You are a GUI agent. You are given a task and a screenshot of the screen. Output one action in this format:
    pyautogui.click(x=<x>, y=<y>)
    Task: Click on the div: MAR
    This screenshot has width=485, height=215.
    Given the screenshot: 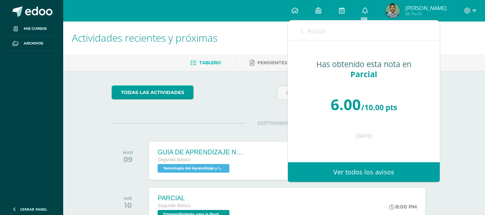 What is the action you would take?
    pyautogui.click(x=128, y=152)
    